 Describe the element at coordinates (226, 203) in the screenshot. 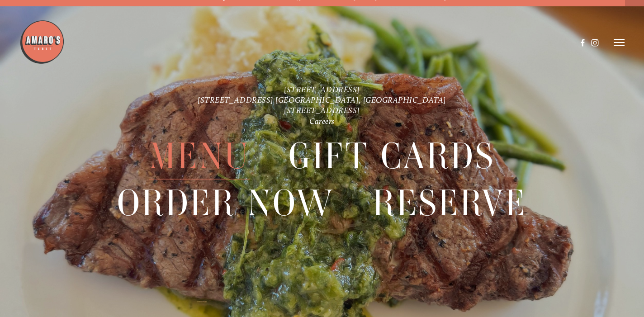

I see `span: Order Now` at that location.